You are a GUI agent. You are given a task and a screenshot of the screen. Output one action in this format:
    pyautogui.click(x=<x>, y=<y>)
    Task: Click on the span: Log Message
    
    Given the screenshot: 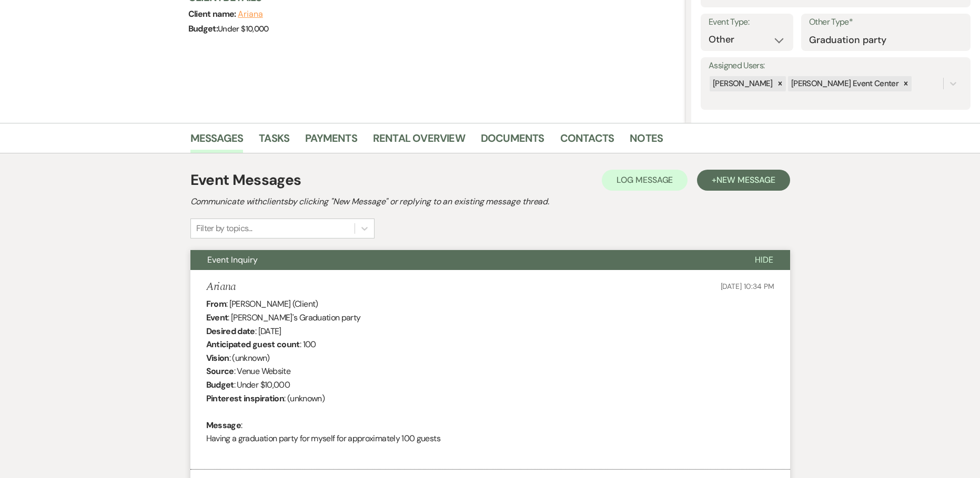 What is the action you would take?
    pyautogui.click(x=644, y=180)
    